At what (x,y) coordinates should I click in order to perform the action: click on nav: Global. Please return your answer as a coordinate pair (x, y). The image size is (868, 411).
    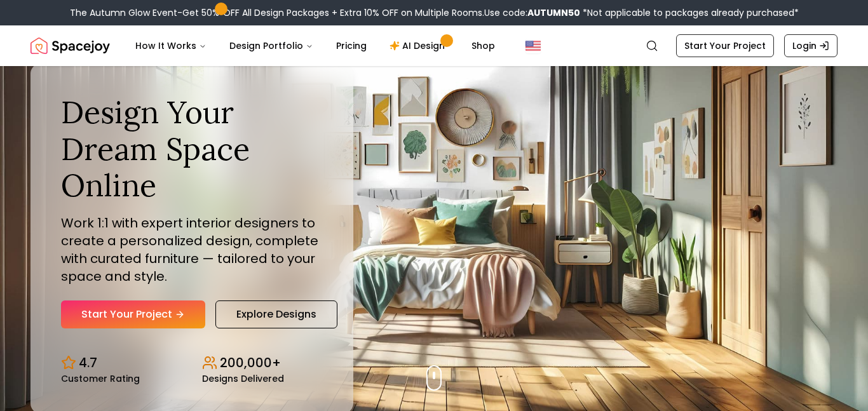
    Looking at the image, I should click on (434, 45).